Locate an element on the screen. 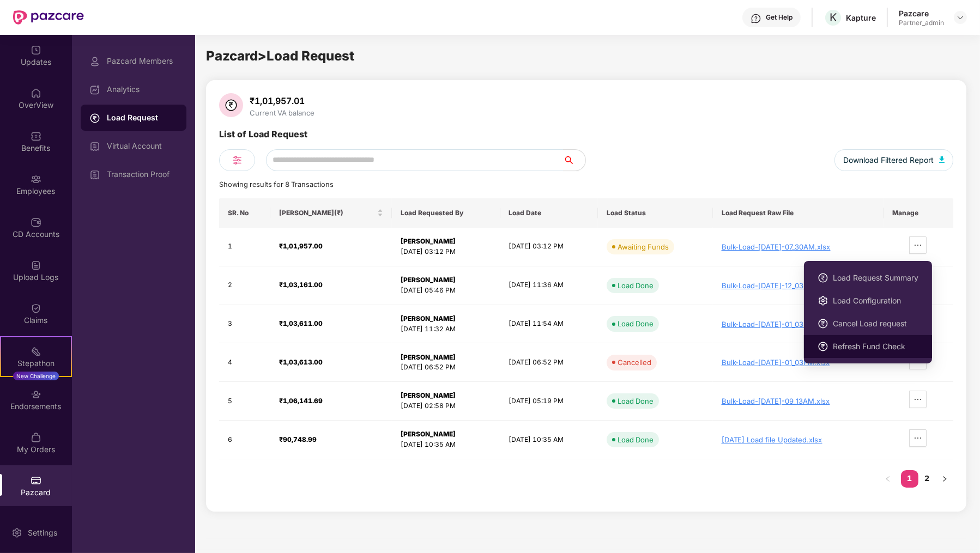 This screenshot has width=980, height=553. td: 2 is located at coordinates (245, 286).